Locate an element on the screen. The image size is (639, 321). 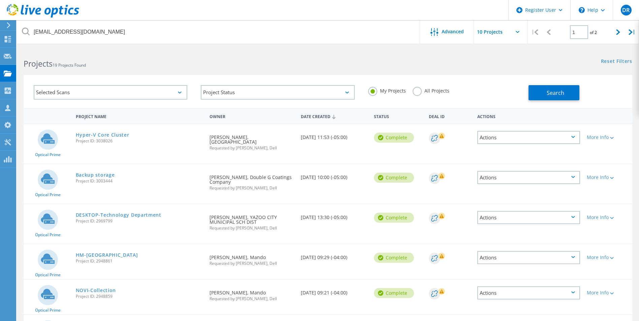
div: Selected Scans is located at coordinates (110, 92).